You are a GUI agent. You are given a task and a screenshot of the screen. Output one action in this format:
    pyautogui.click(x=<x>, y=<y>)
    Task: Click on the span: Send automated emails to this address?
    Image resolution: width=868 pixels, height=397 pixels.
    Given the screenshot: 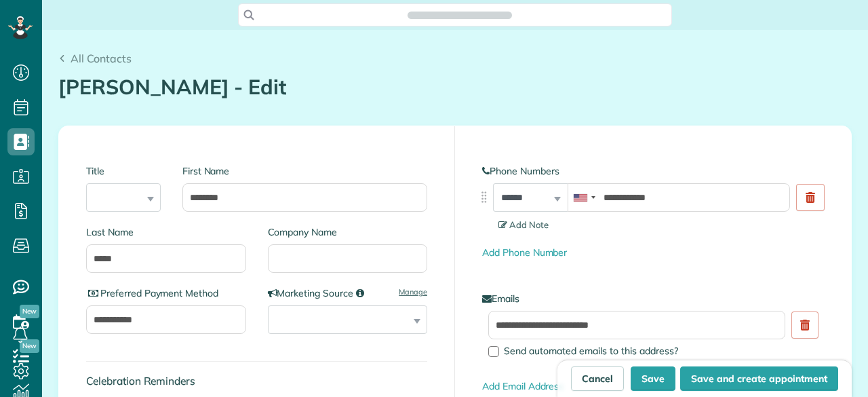 What is the action you would take?
    pyautogui.click(x=591, y=350)
    